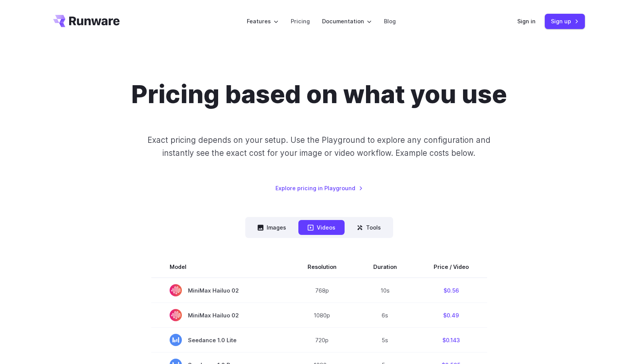 This screenshot has height=364, width=638. What do you see at coordinates (86, 21) in the screenshot?
I see `a: Go to /` at bounding box center [86, 21].